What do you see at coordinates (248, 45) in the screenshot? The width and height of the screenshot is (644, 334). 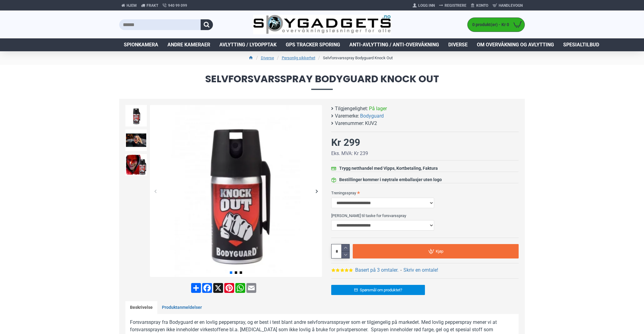 I see `a: Avlytting / Lydopptak` at bounding box center [248, 45].